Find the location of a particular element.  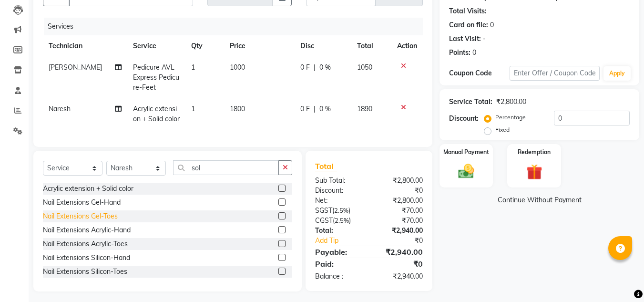

span: Pedicure AVL Express Pedicure-Feet is located at coordinates (156, 77).